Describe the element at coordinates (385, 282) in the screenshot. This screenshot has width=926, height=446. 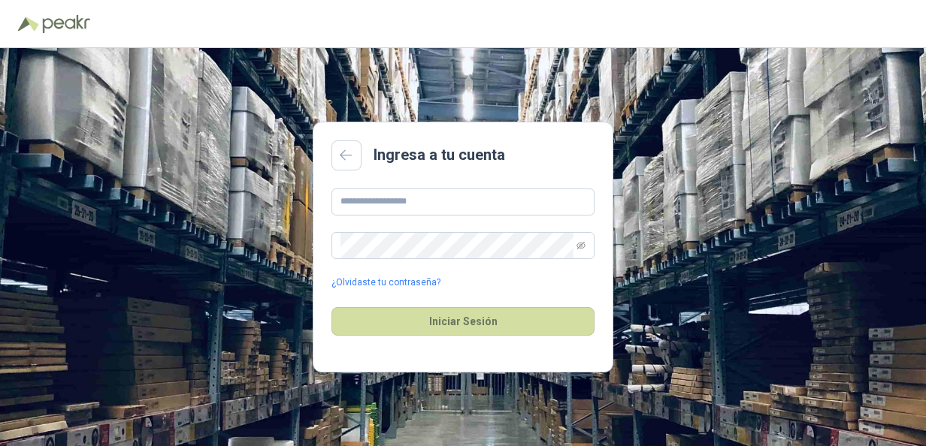
I see `a: ¿Olvidaste tu contraseña?` at that location.